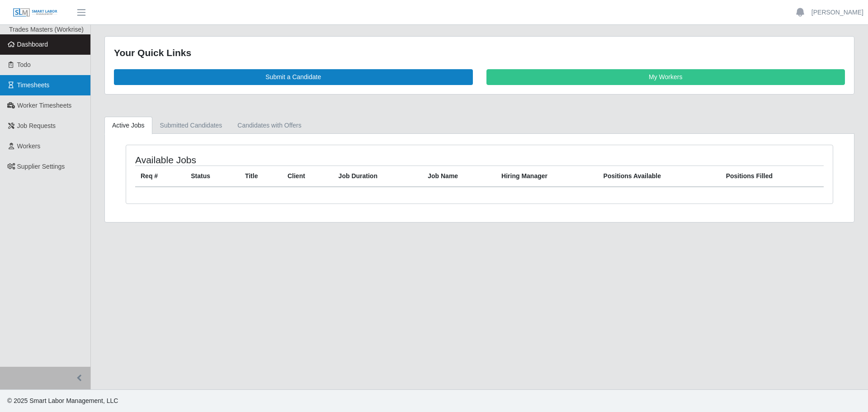 This screenshot has width=868, height=412. I want to click on th: Job Name, so click(459, 176).